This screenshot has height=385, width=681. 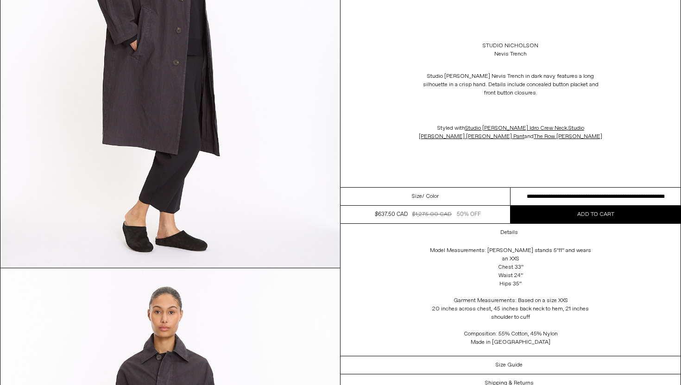 What do you see at coordinates (417, 197) in the screenshot?
I see `span: Size` at bounding box center [417, 197].